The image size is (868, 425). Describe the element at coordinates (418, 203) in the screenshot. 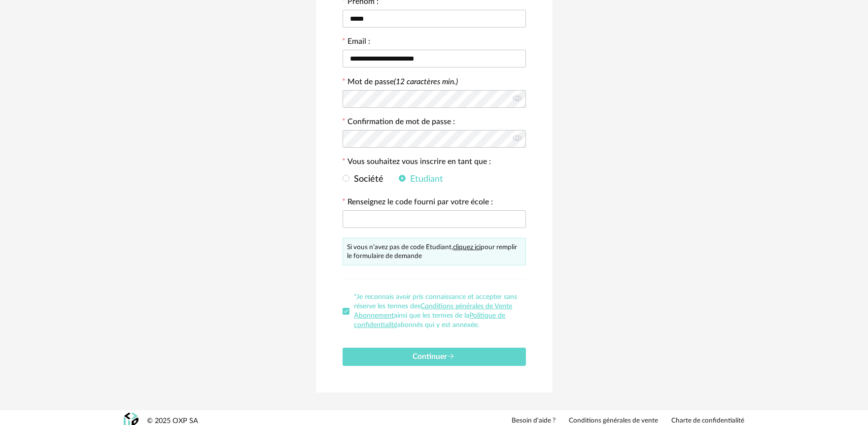

I see `label: Renseignez le code fourni par votre école :` at that location.